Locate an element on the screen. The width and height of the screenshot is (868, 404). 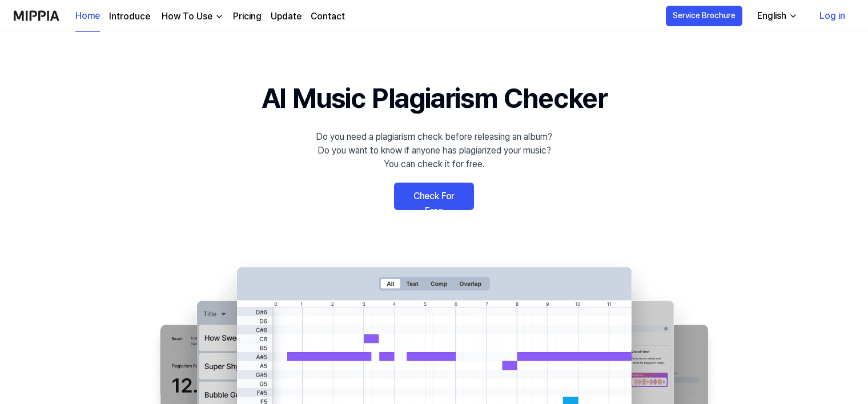
a: Update is located at coordinates (286, 16).